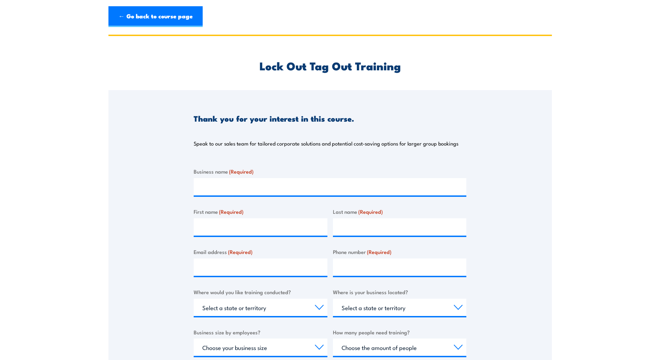  What do you see at coordinates (261, 211) in the screenshot?
I see `label: First name` at bounding box center [261, 211].